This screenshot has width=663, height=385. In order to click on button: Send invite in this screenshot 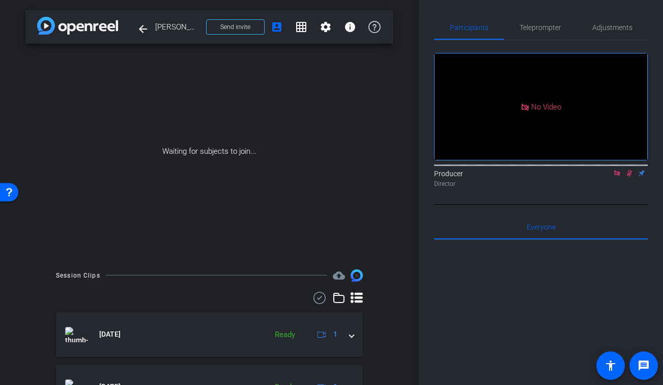, I will do `click(235, 27)`.